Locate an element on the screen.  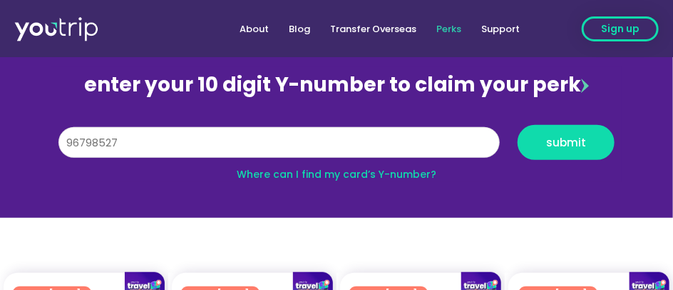
a: Transfer Overseas is located at coordinates (374, 29).